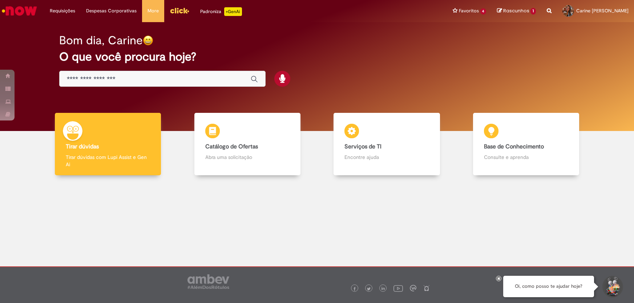  Describe the element at coordinates (108, 161) in the screenshot. I see `p: Tirar dúvidas com Lupi Assist e Gen Ai` at that location.